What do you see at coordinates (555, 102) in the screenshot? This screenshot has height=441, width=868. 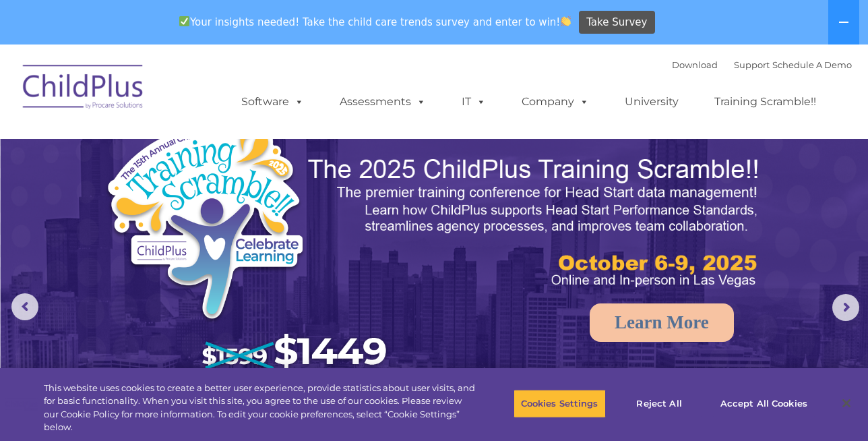 I see `a: Company` at bounding box center [555, 102].